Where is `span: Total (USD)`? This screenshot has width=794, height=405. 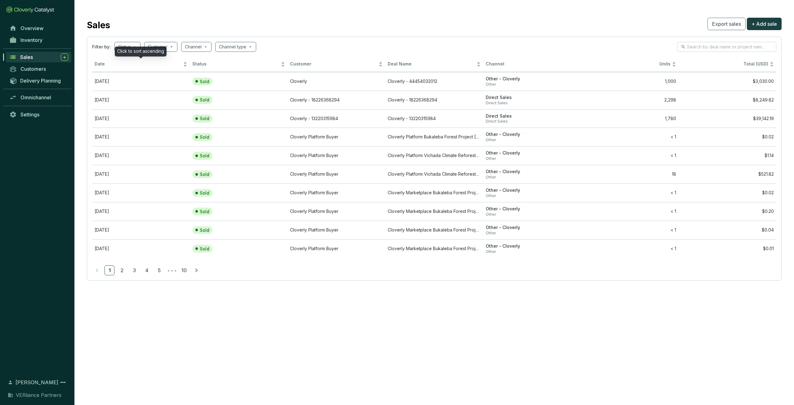 span: Total (USD) is located at coordinates (756, 64).